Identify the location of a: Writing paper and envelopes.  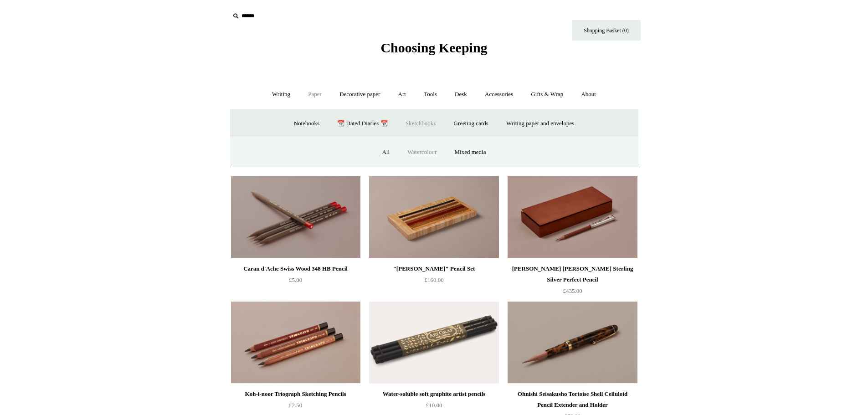
(540, 124).